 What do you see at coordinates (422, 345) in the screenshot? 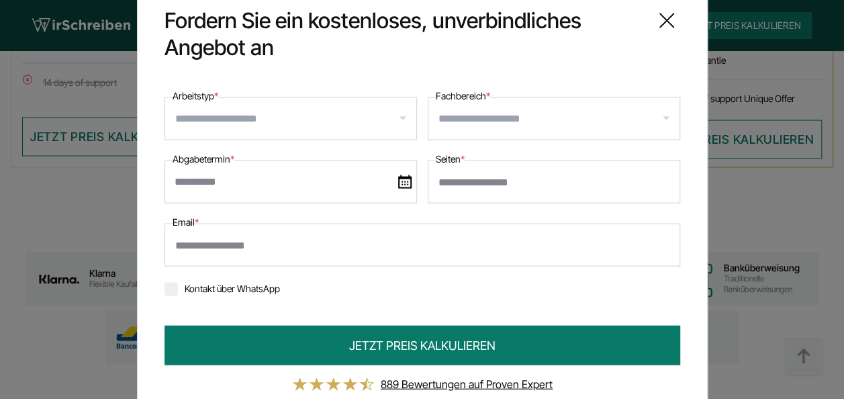
I see `span: JETZT PREIS KALKULIEREN` at bounding box center [422, 345].